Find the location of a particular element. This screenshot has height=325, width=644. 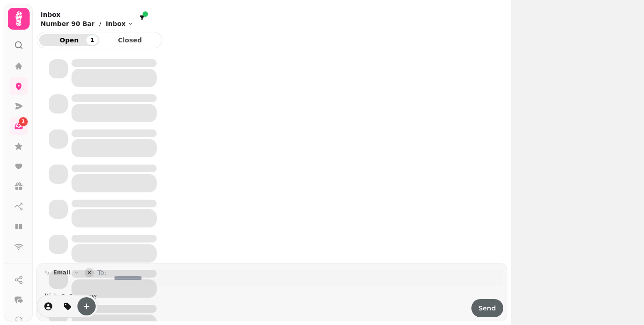

span: Send is located at coordinates (487, 308).